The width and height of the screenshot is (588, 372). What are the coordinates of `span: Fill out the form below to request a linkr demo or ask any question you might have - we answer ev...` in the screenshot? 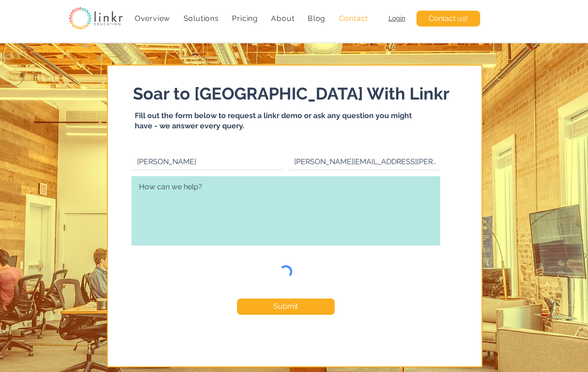 It's located at (273, 121).